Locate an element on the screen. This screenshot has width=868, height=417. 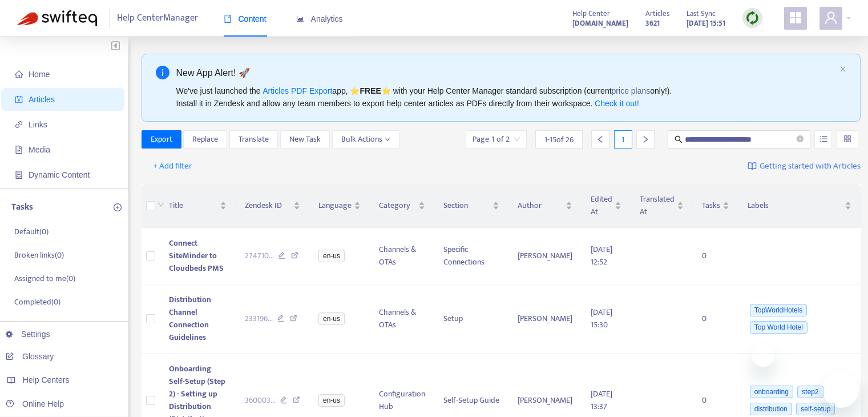
button: unordered-list is located at coordinates (823, 140).